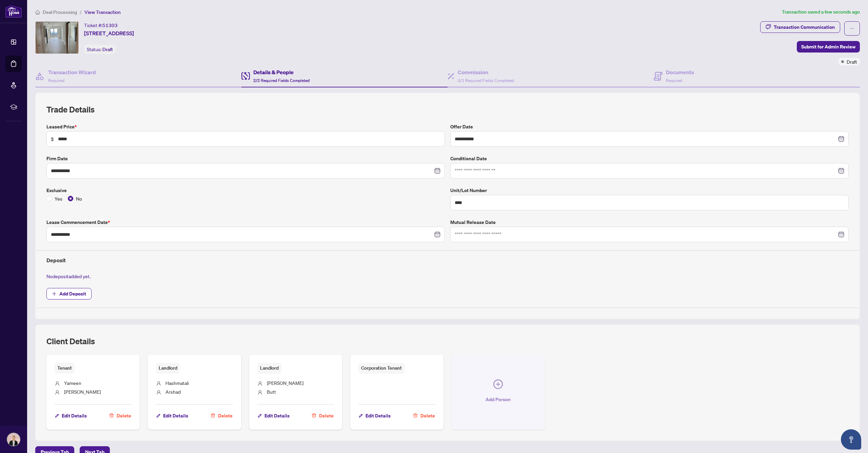 Image resolution: width=868 pixels, height=453 pixels. I want to click on button: Add Deposit, so click(69, 294).